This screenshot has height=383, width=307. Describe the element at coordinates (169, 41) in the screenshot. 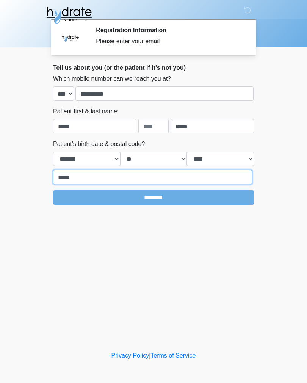

I see `div: Please enter your email` at that location.